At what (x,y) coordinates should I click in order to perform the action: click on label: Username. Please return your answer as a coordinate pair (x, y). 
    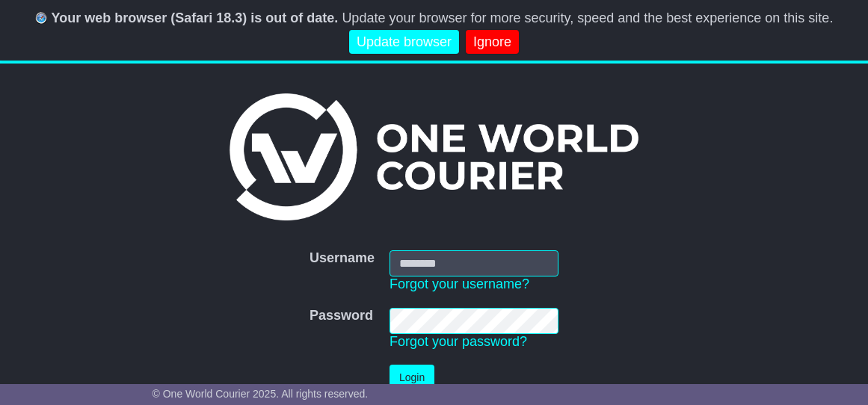
    Looking at the image, I should click on (342, 259).